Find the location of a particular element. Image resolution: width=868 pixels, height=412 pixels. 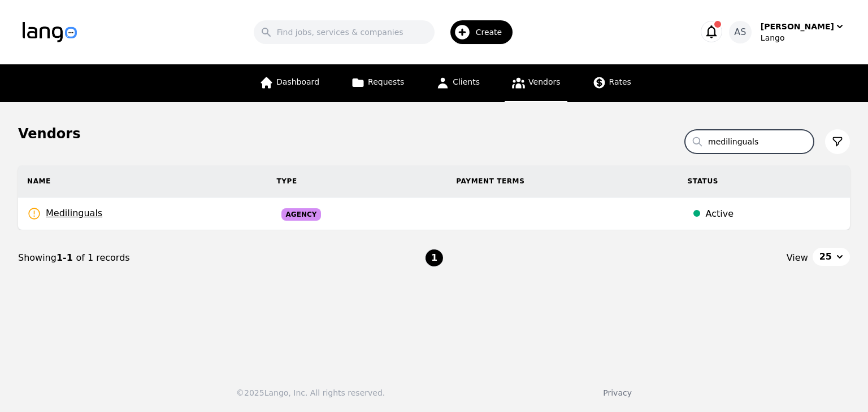

nav: Page navigation is located at coordinates (434, 258).